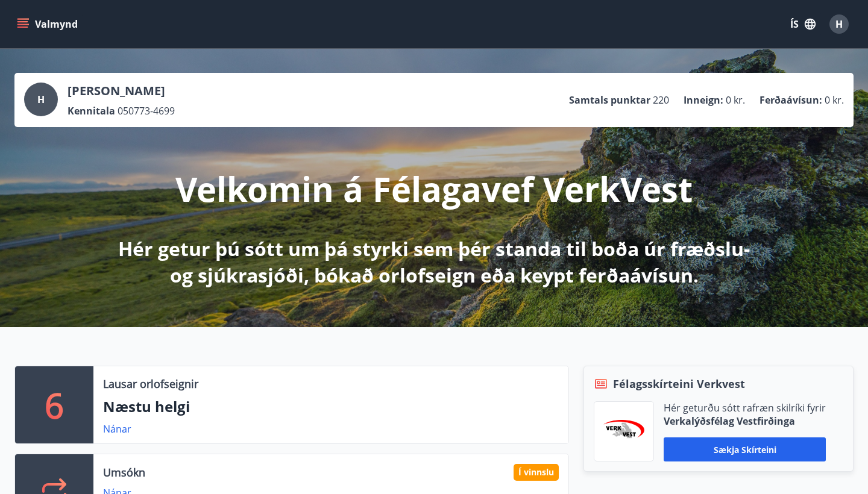  What do you see at coordinates (91, 111) in the screenshot?
I see `p: Kennitala` at bounding box center [91, 111].